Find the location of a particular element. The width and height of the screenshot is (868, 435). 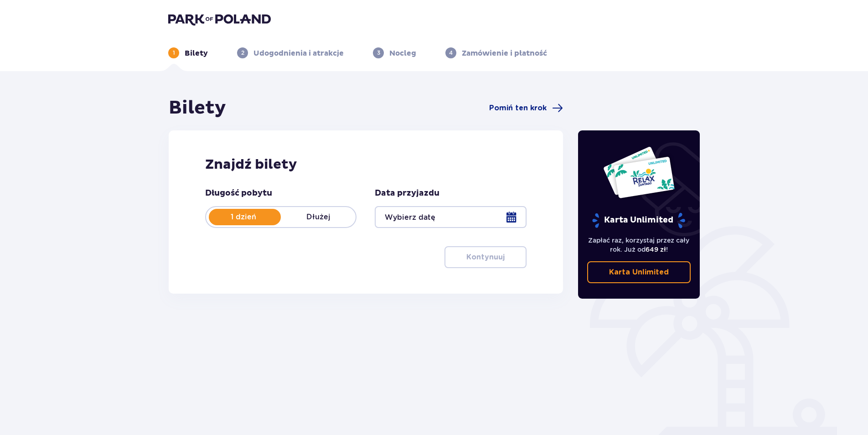

p: Zamówienie i płatność is located at coordinates (504, 54).